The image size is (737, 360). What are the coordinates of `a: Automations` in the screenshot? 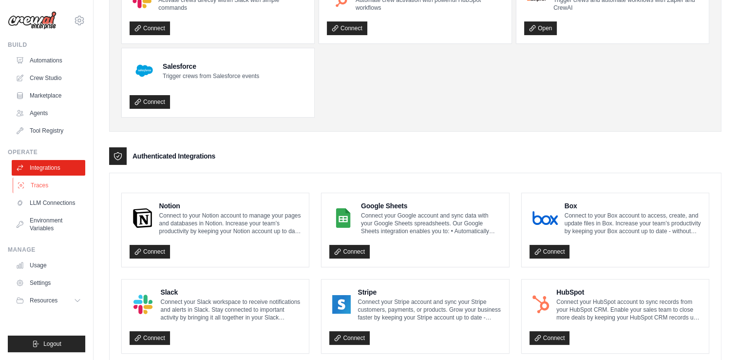 It's located at (48, 60).